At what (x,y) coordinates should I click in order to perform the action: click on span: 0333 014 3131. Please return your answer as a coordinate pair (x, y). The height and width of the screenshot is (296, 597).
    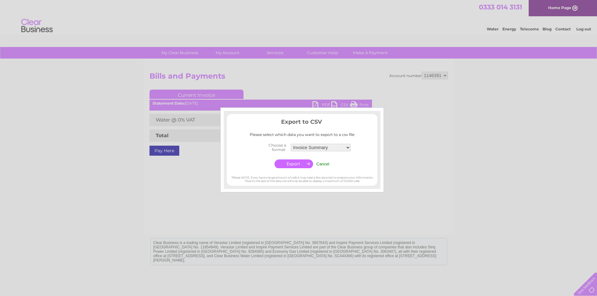
    Looking at the image, I should click on (501, 7).